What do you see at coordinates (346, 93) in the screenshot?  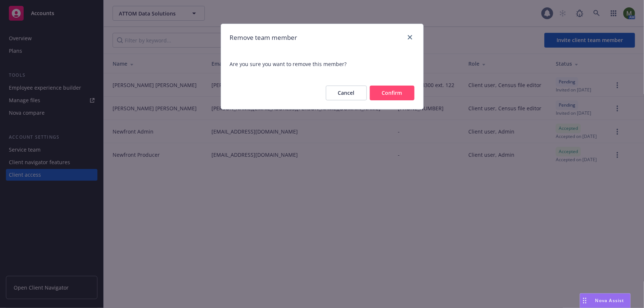 I see `button: Cancel` at bounding box center [346, 93].